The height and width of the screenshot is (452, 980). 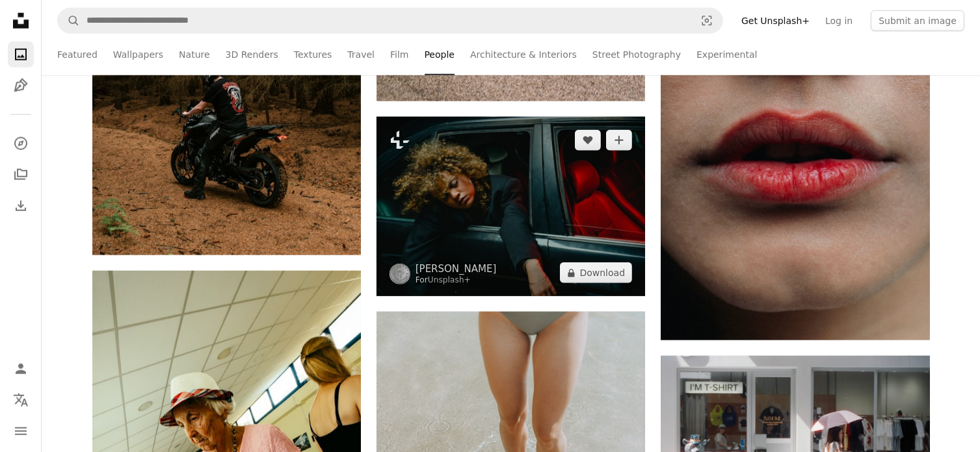 I want to click on a: Experimental, so click(x=726, y=55).